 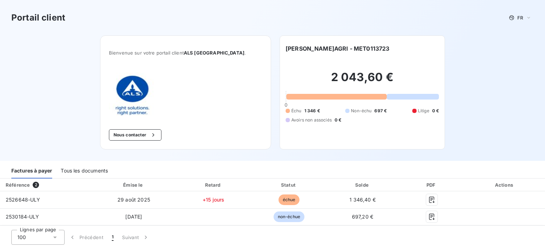 I want to click on span: 697 €, so click(x=380, y=111).